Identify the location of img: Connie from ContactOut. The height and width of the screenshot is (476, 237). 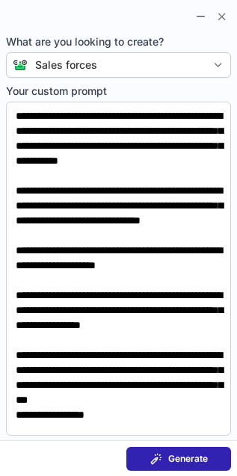
(17, 65).